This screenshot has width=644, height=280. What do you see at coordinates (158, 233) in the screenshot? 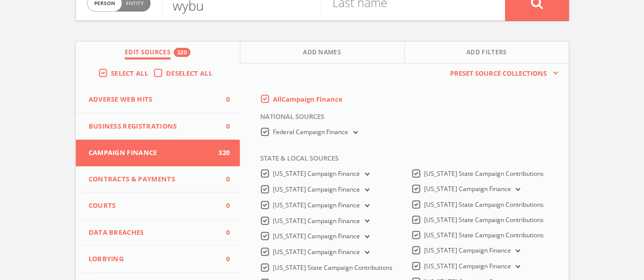
I see `button: Data Breaches0` at bounding box center [158, 233].